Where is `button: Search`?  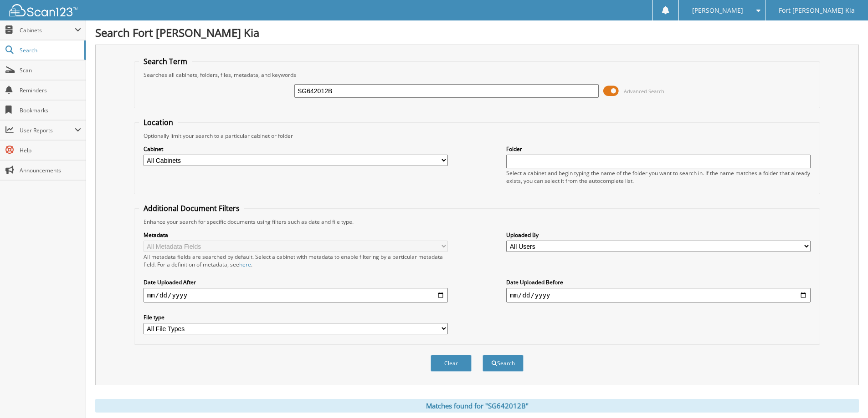
button: Search is located at coordinates (503, 364).